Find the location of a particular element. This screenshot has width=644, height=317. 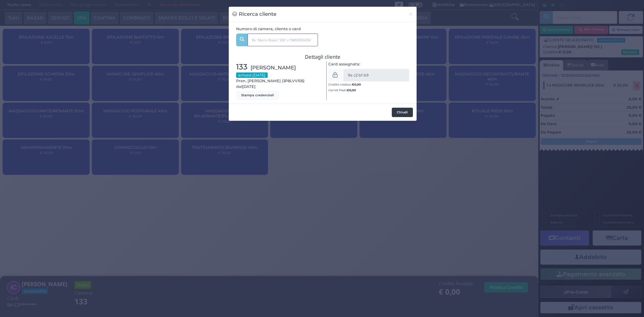

label: Card assegnata: is located at coordinates (344, 64).